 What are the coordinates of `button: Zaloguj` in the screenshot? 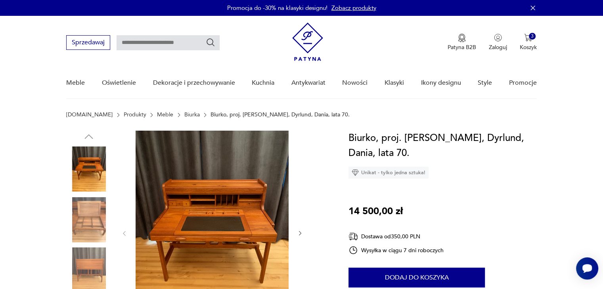 It's located at (498, 42).